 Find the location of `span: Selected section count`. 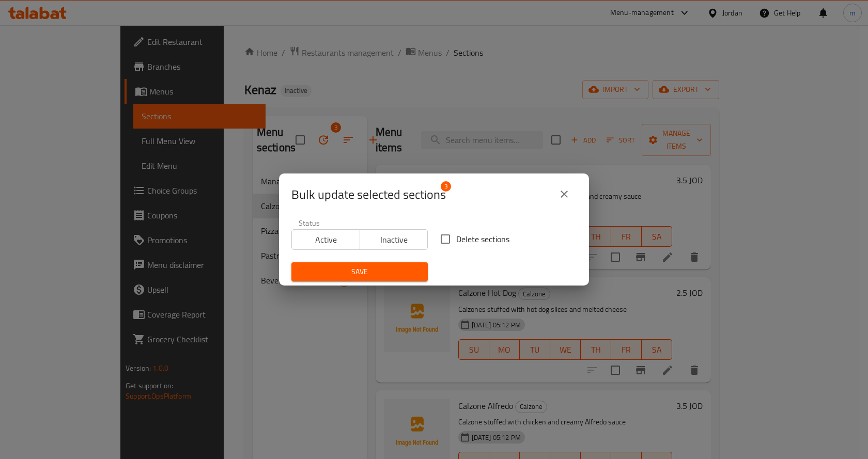

span: Selected section count is located at coordinates (369, 195).